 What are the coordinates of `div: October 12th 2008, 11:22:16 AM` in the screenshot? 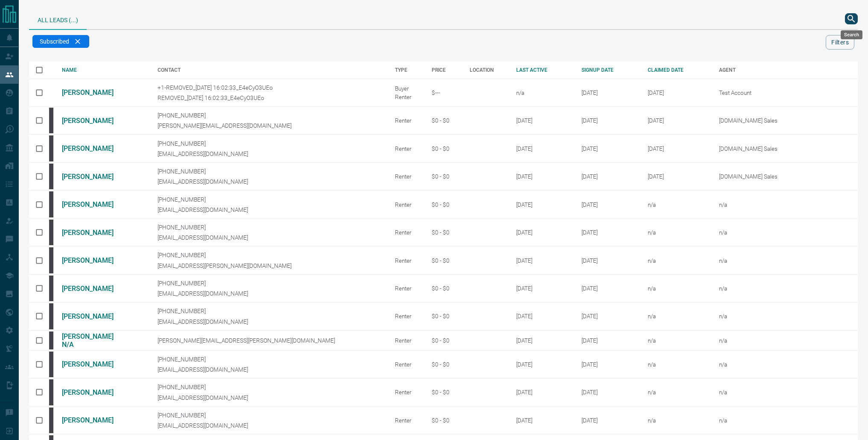 It's located at (608, 205).